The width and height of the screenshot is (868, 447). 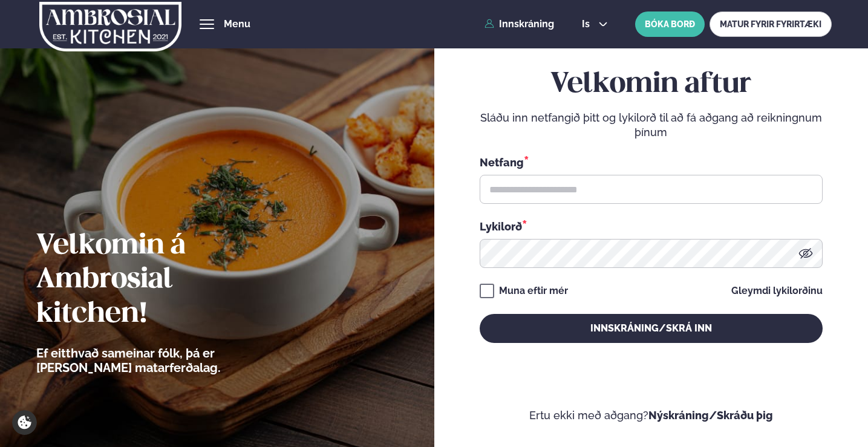 What do you see at coordinates (651, 162) in the screenshot?
I see `div: Netfang` at bounding box center [651, 162].